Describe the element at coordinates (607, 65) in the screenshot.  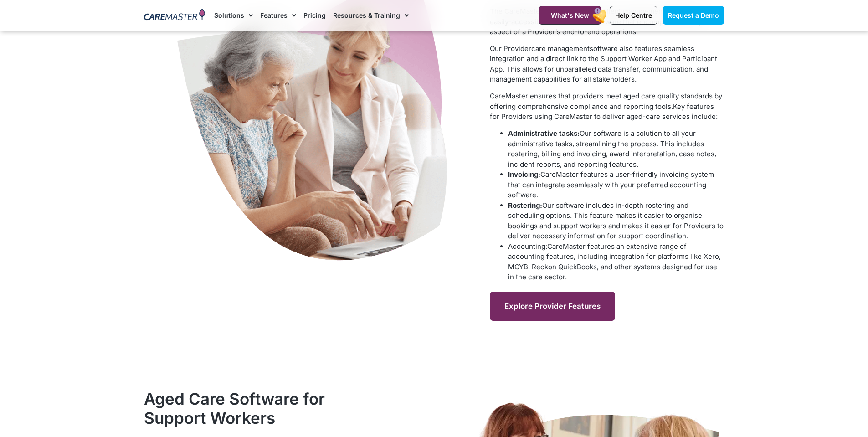
I see `p: care management` at that location.